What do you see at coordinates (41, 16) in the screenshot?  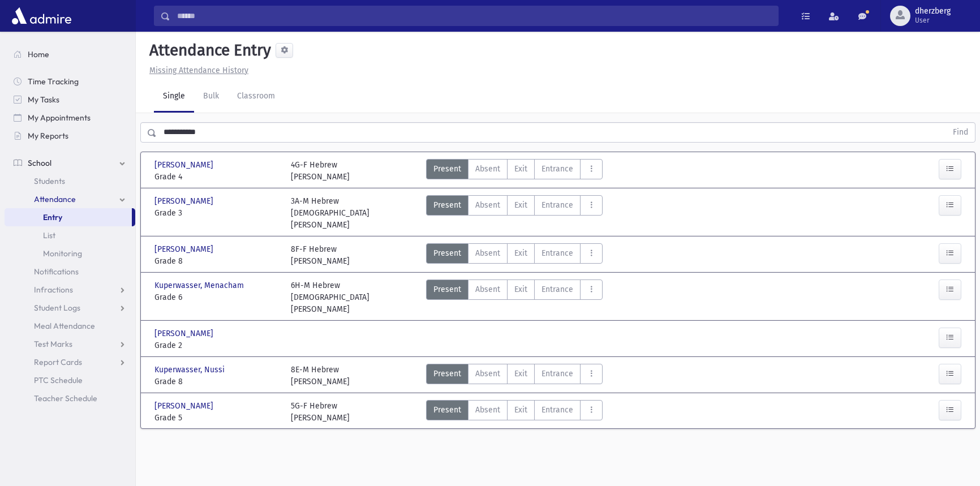 I see `img: AdmirePro` at bounding box center [41, 16].